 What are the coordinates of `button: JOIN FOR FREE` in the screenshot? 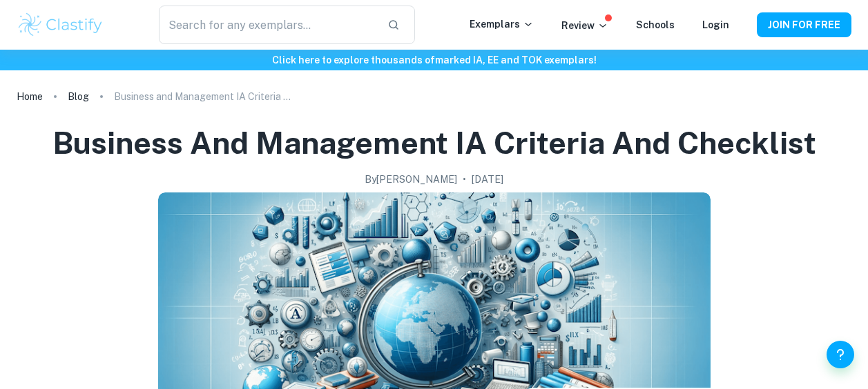 It's located at (803, 25).